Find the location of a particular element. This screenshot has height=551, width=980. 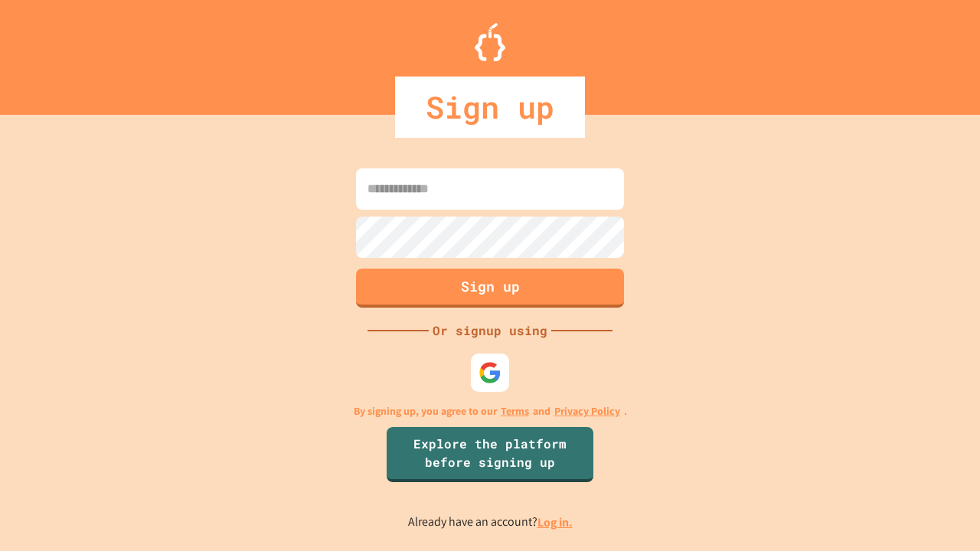

a: Explore the platform before signing up is located at coordinates (490, 454).